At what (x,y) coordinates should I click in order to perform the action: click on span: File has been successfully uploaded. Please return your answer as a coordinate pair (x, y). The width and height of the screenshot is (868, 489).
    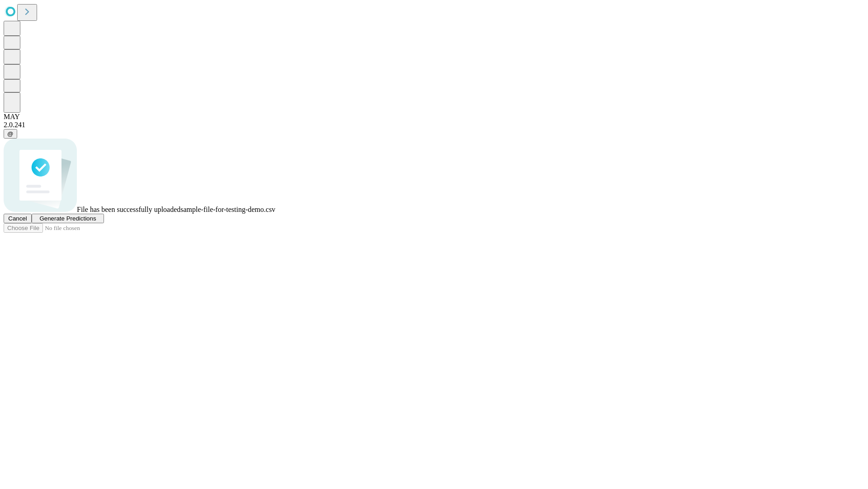
    Looking at the image, I should click on (128, 209).